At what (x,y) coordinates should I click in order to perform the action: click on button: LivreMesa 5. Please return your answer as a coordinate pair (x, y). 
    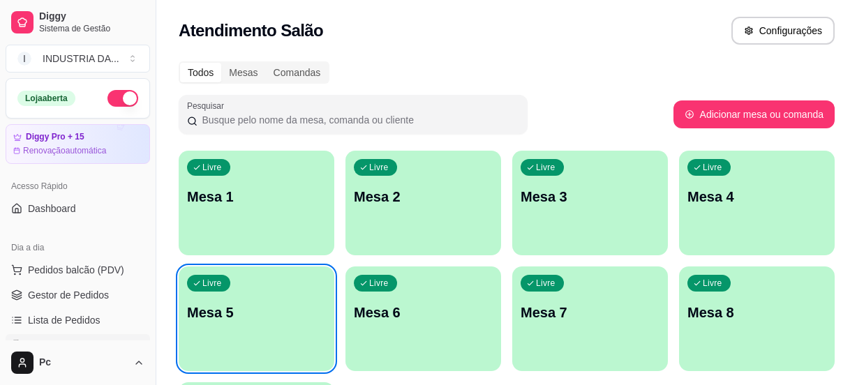
    Looking at the image, I should click on (256, 319).